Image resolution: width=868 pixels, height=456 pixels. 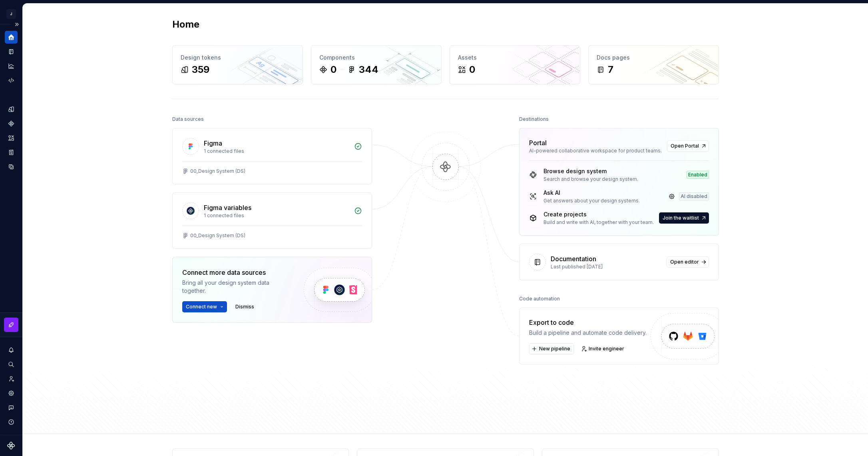 I want to click on div: Destinations, so click(x=534, y=119).